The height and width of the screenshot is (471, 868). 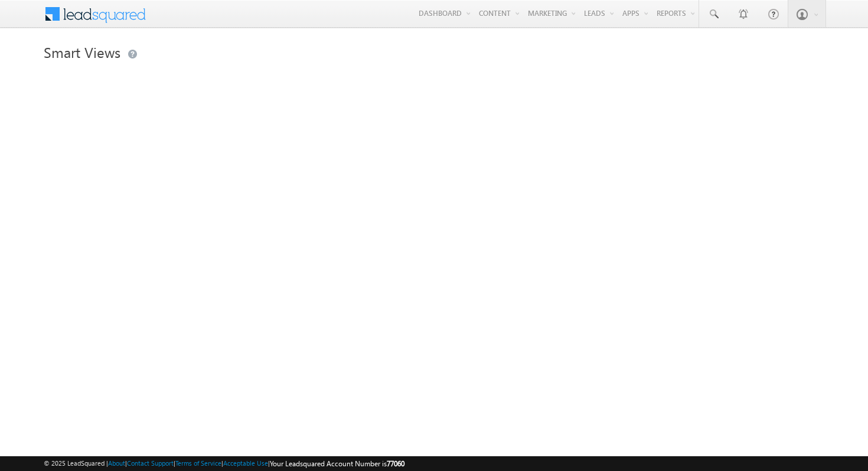 What do you see at coordinates (82, 52) in the screenshot?
I see `span: Smart Views` at bounding box center [82, 52].